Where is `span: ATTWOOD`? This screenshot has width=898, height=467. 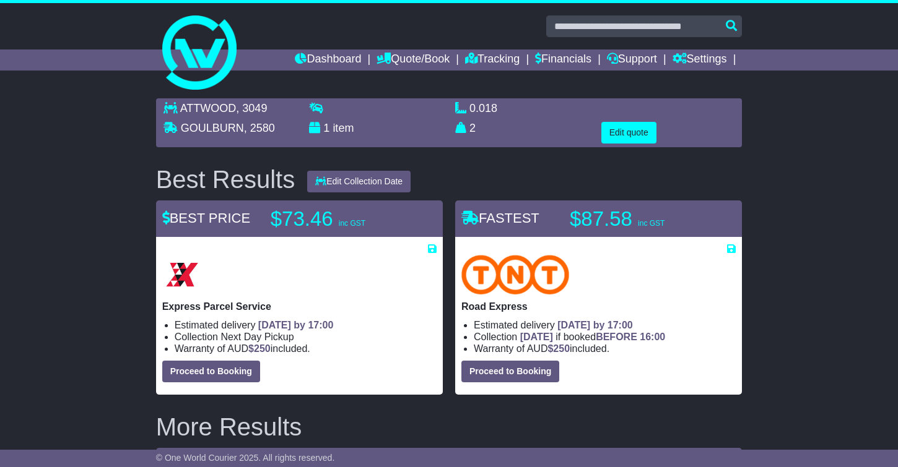
span: ATTWOOD is located at coordinates (208, 108).